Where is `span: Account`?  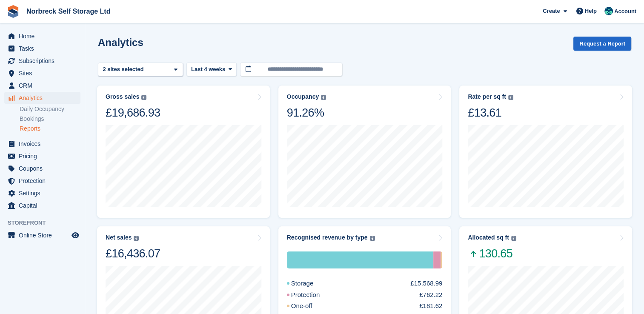 span: Account is located at coordinates (625, 12).